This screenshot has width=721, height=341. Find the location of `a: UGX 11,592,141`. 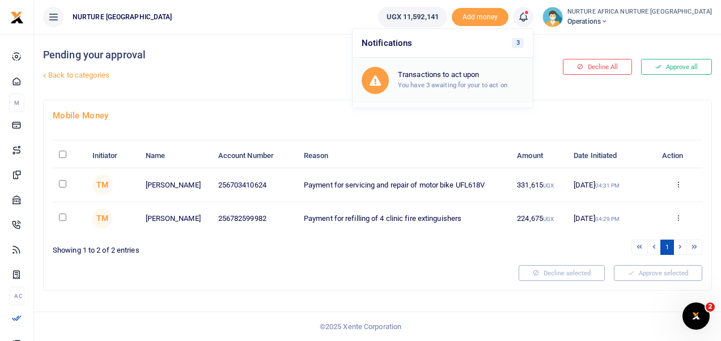

a: UGX 11,592,141 is located at coordinates (413, 17).